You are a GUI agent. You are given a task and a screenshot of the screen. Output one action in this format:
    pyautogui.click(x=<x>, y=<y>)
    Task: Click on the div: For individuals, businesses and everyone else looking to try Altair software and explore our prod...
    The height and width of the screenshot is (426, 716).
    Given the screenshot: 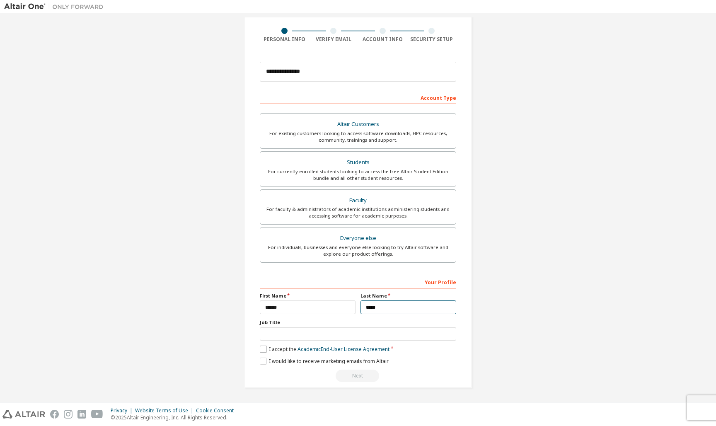 What is the action you would take?
    pyautogui.click(x=358, y=251)
    